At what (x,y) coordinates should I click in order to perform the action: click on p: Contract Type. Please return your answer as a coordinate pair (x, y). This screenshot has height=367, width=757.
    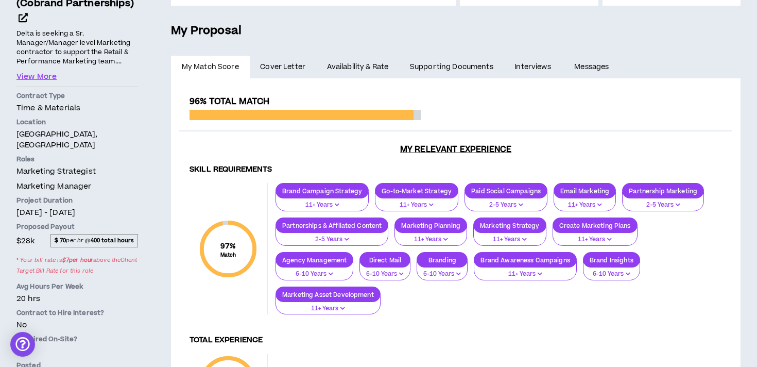
    Looking at the image, I should click on (77, 96).